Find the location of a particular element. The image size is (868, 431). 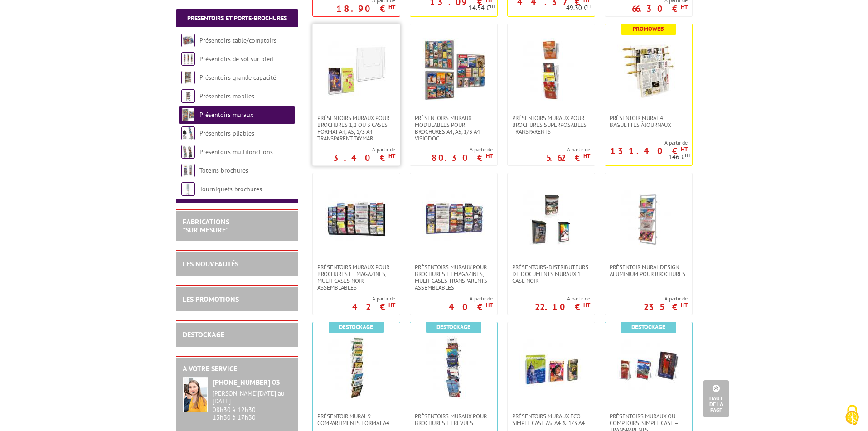

a: DESTOCKAGE is located at coordinates (204, 335).